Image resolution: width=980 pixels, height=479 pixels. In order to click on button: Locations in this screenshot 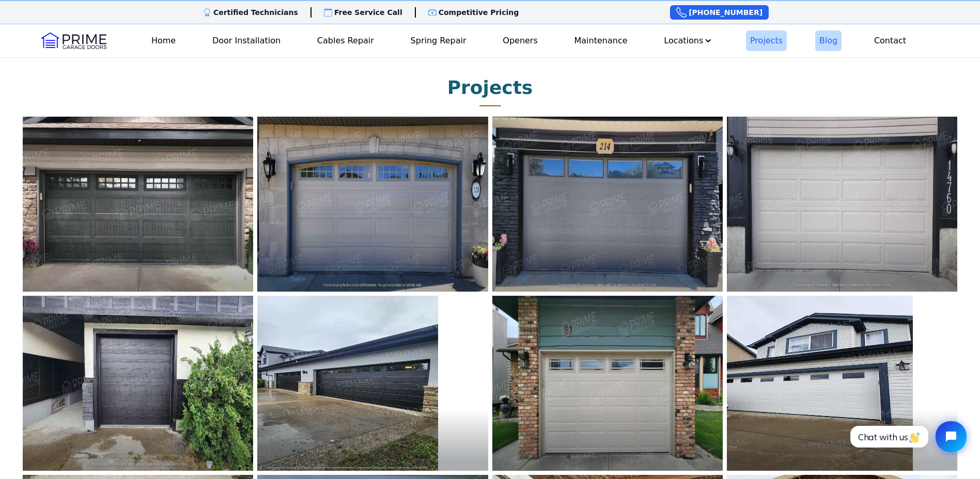, I will do `click(689, 41)`.